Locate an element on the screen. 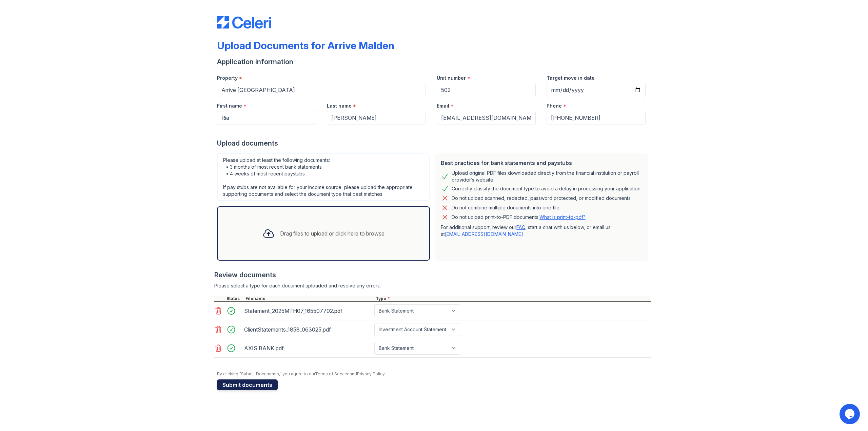 Image resolution: width=868 pixels, height=431 pixels. img: CE_Logo_Blue-a8612792a0a2168367f1c8372b55b34899dd931a85d93a1a3d3e32e68fde9ad4.png is located at coordinates (244, 23).